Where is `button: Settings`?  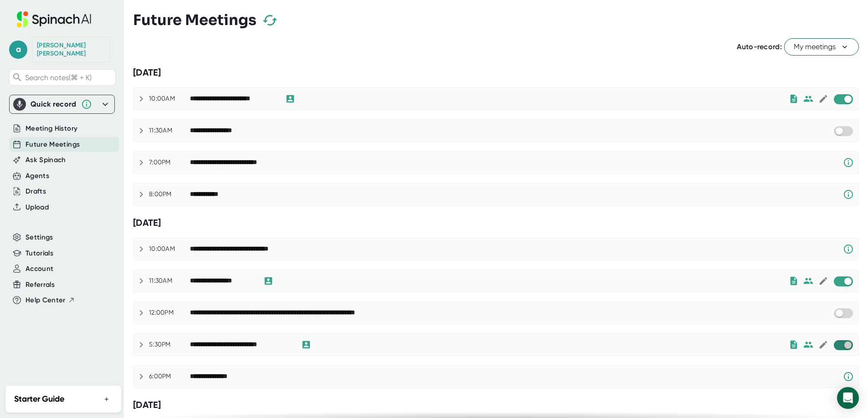
button: Settings is located at coordinates (39, 237).